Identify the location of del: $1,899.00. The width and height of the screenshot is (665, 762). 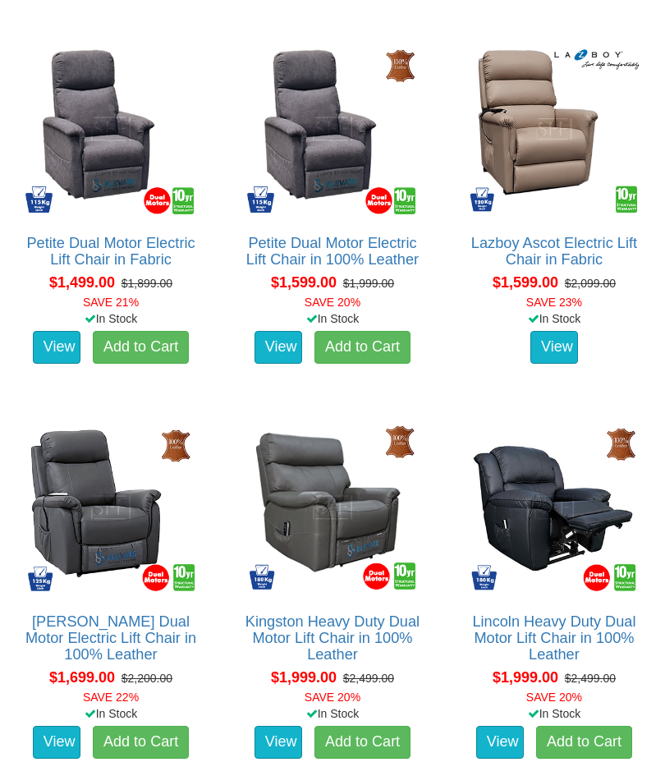
(147, 283).